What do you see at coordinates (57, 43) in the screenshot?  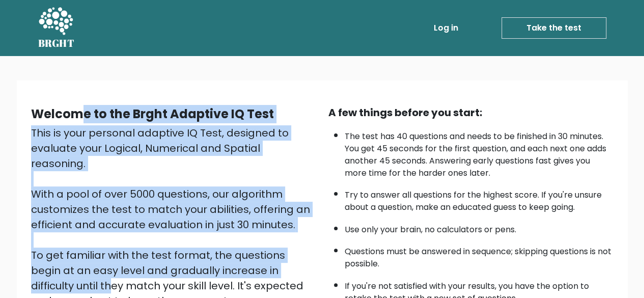 I see `h5: BRGHT` at bounding box center [57, 43].